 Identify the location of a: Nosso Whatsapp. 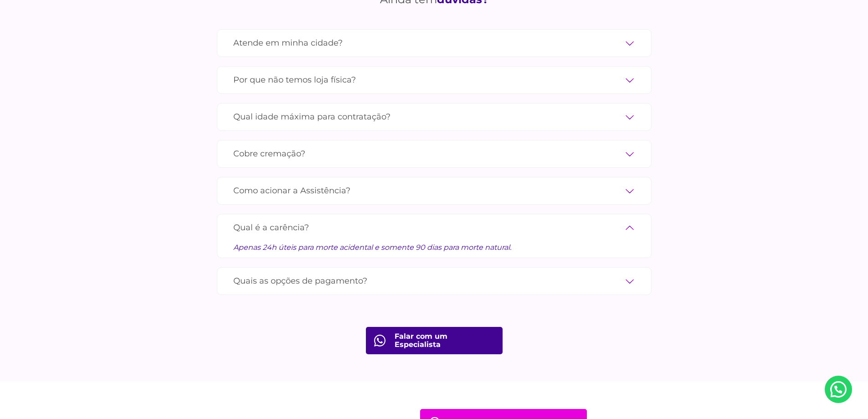
(838, 390).